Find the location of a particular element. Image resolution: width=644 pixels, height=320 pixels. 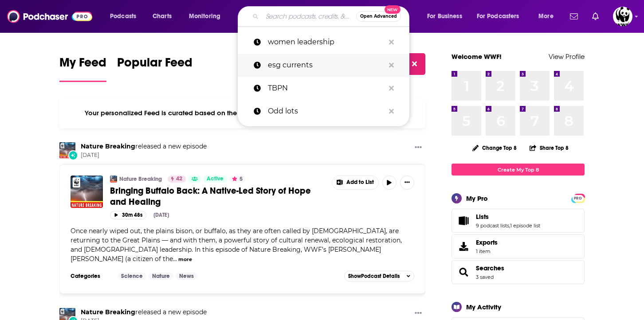

a: Exports is located at coordinates (518, 247).